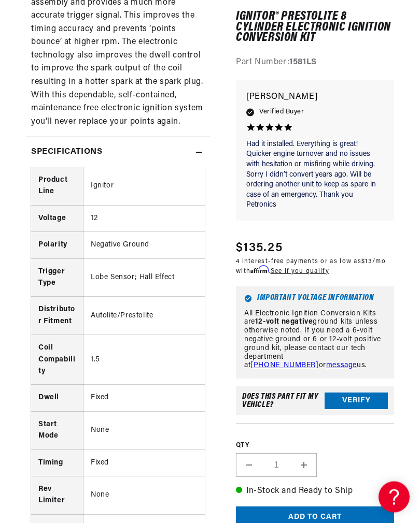 The image size is (420, 523). What do you see at coordinates (284, 322) in the screenshot?
I see `strong: 12-volt negative` at bounding box center [284, 322].